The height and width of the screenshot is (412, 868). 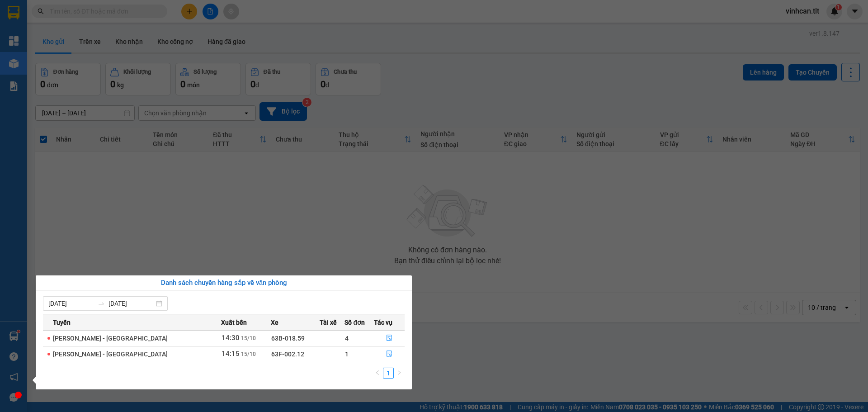 I want to click on text: CTTLT1510250035, so click(x=103, y=51).